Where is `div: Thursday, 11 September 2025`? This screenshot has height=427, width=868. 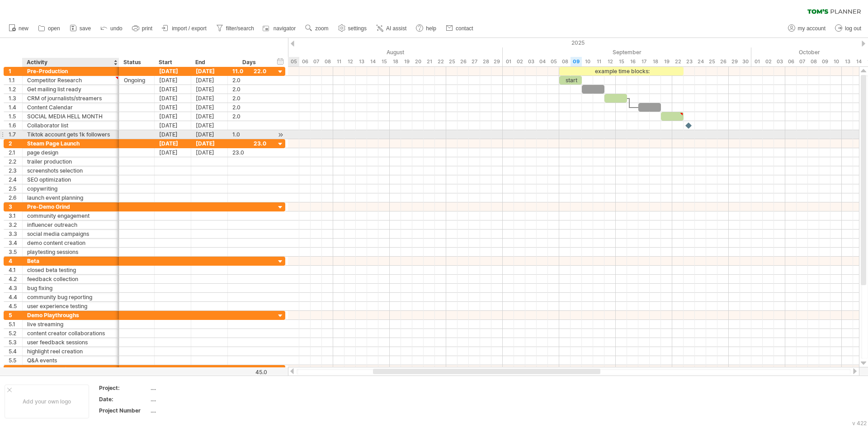
div: Thursday, 11 September 2025 is located at coordinates (599, 61).